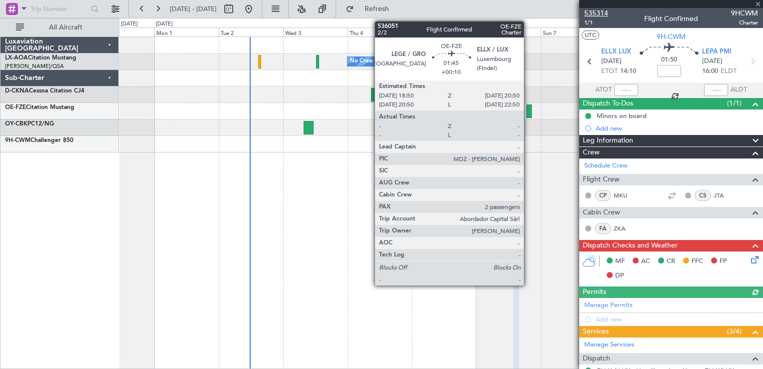 Image resolution: width=763 pixels, height=369 pixels. I want to click on span: DP, so click(620, 276).